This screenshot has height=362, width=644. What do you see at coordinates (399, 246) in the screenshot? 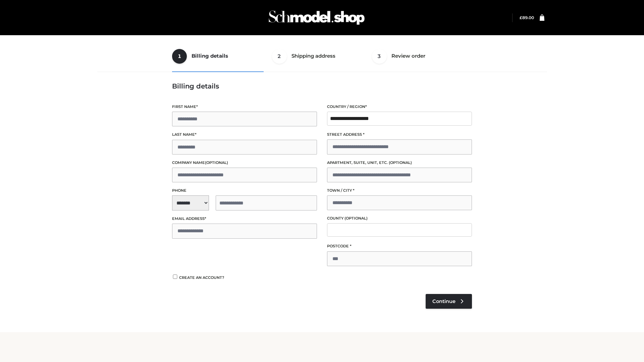
I see `label: Postcode` at bounding box center [399, 246].